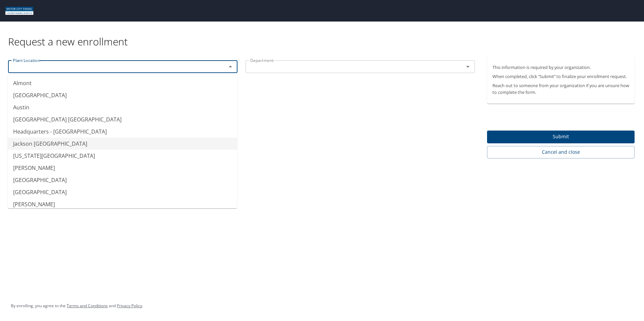 The image size is (644, 321). I want to click on a: Privacy Policy, so click(129, 306).